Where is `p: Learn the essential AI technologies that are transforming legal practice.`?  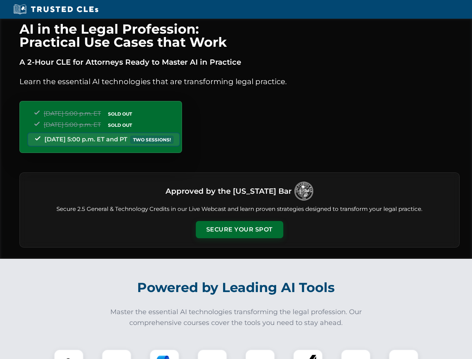 p: Learn the essential AI technologies that are transforming legal practice. is located at coordinates (240, 81).